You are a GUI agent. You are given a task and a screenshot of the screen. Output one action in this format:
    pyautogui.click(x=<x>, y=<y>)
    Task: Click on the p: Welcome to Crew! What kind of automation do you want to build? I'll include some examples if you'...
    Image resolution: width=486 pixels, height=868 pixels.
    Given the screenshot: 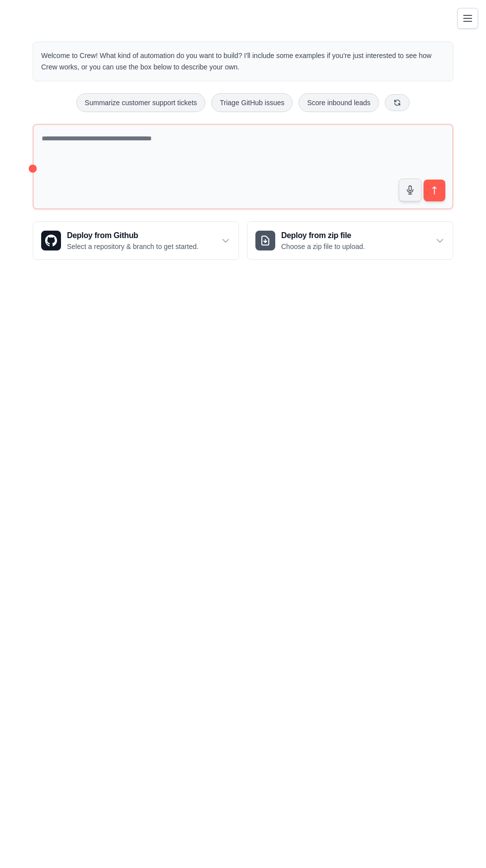 What is the action you would take?
    pyautogui.click(x=243, y=61)
    